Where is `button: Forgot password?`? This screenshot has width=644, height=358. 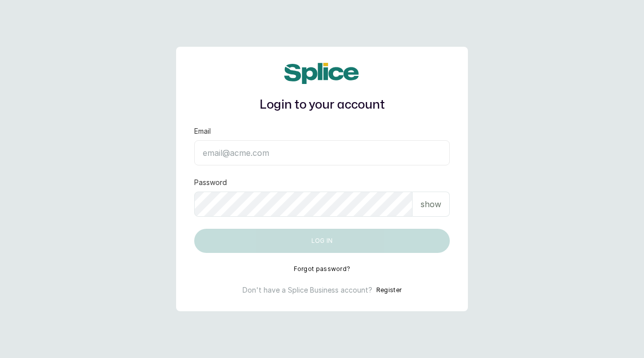 button: Forgot password? is located at coordinates (322, 269).